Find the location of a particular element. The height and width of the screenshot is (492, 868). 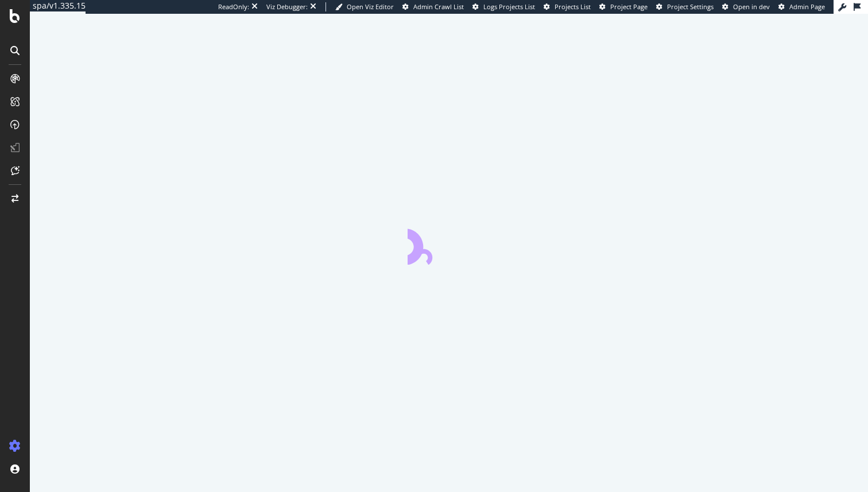

a: Project Page is located at coordinates (623, 7).